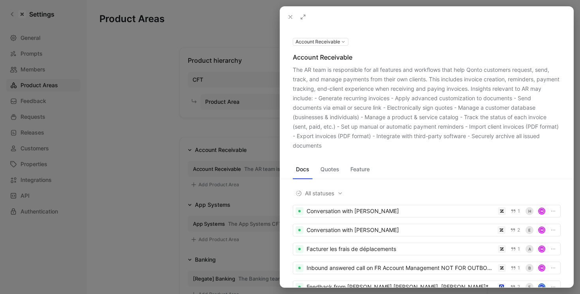  What do you see at coordinates (530, 230) in the screenshot?
I see `div: e` at bounding box center [530, 230].